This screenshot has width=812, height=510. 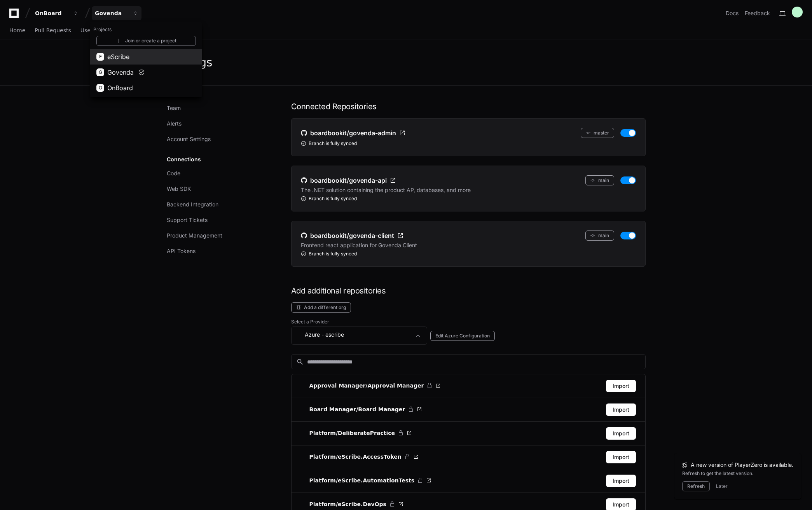 What do you see at coordinates (100, 88) in the screenshot?
I see `div: O` at bounding box center [100, 88].